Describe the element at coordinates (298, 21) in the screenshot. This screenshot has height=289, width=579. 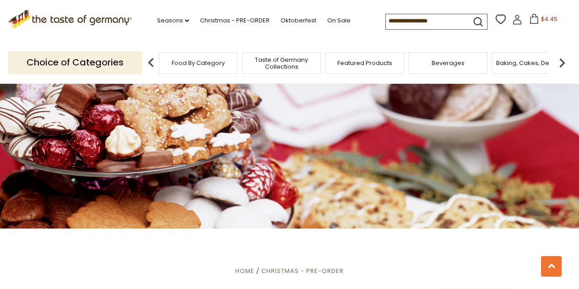
I see `a: Oktoberfest` at that location.